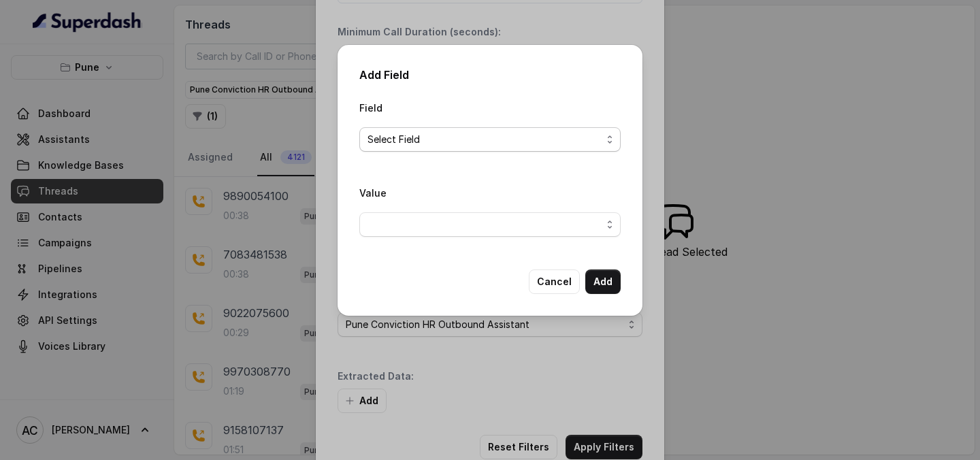 The width and height of the screenshot is (980, 460). What do you see at coordinates (554, 282) in the screenshot?
I see `button: Cancel` at bounding box center [554, 282].